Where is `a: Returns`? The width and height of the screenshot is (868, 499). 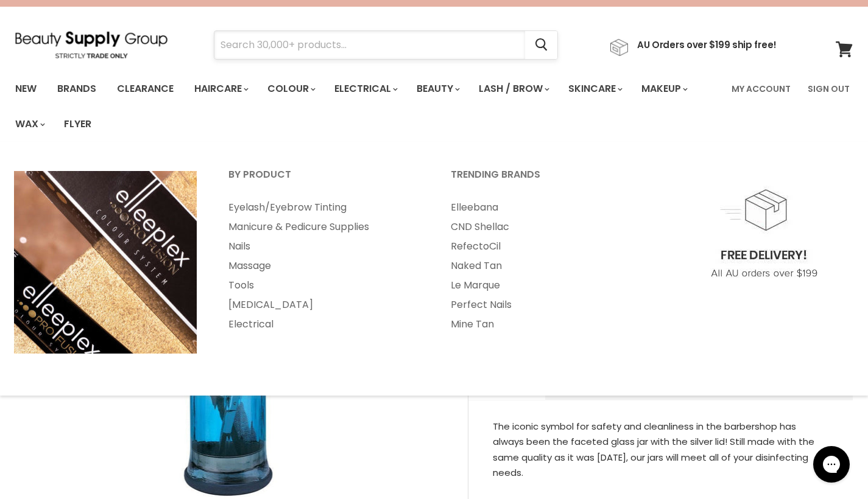 a: Returns is located at coordinates (674, 385).